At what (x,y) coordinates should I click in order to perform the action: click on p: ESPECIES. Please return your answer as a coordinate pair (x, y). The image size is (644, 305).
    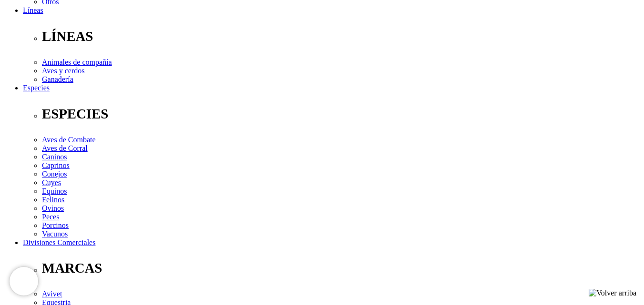
    Looking at the image, I should click on (341, 114).